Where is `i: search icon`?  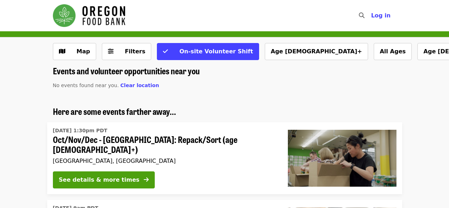 i: search icon is located at coordinates (362, 15).